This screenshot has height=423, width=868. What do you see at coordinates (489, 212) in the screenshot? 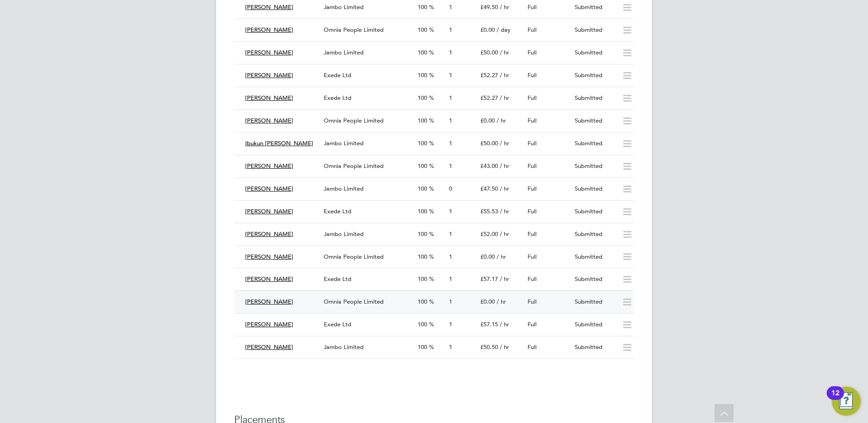
I see `span: £55.53` at bounding box center [489, 212].